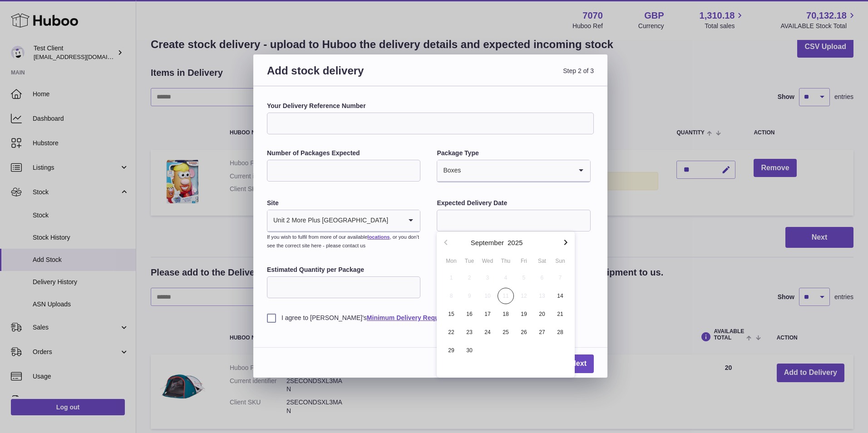 The image size is (868, 433). What do you see at coordinates (451, 296) in the screenshot?
I see `button: 8` at bounding box center [451, 296].